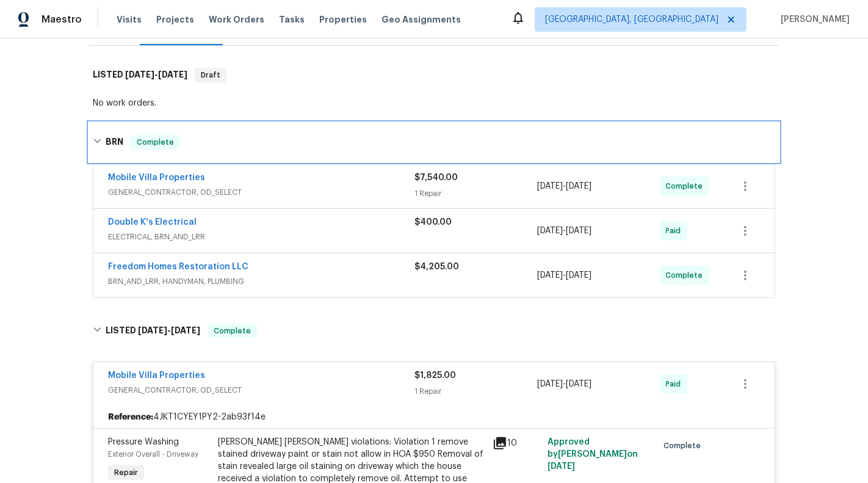  I want to click on span: Tasks, so click(291, 19).